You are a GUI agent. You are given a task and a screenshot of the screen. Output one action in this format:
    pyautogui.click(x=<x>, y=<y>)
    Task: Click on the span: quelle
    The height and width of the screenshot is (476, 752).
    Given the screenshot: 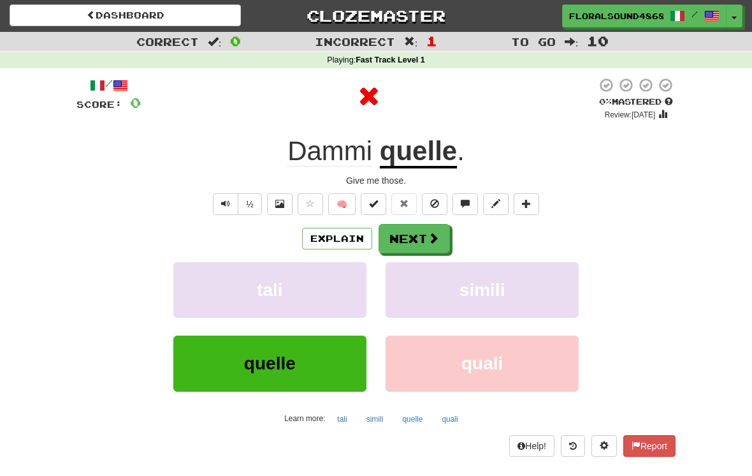 What is the action you would take?
    pyautogui.click(x=270, y=363)
    